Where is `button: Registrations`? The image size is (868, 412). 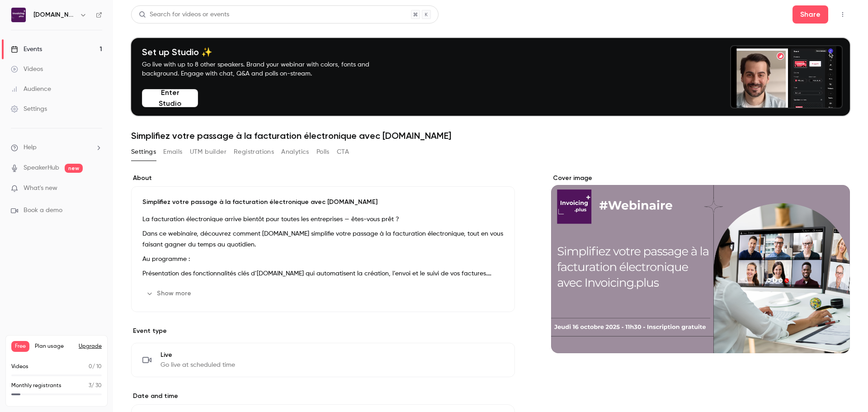 button: Registrations is located at coordinates (253, 152).